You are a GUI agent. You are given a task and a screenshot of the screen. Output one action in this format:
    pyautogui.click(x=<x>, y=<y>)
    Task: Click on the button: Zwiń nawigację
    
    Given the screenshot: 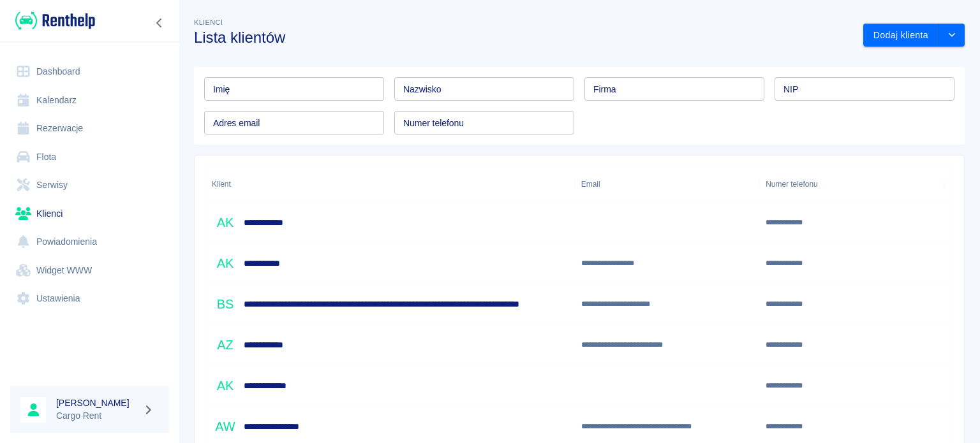 What is the action you would take?
    pyautogui.click(x=160, y=23)
    